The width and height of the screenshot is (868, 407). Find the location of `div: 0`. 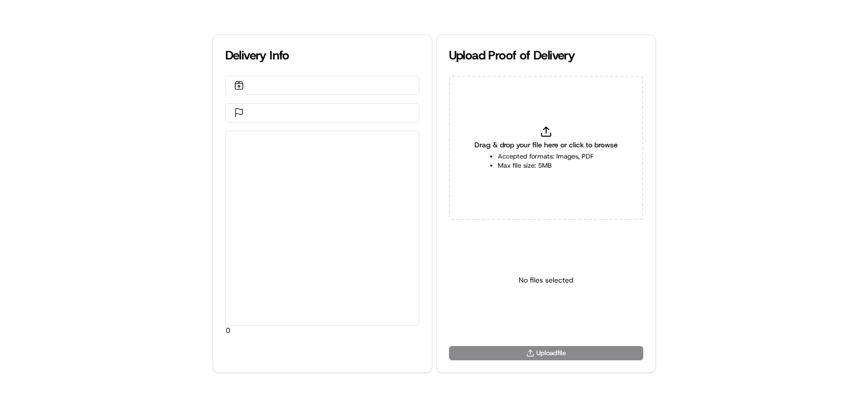

div: 0 is located at coordinates (322, 228).